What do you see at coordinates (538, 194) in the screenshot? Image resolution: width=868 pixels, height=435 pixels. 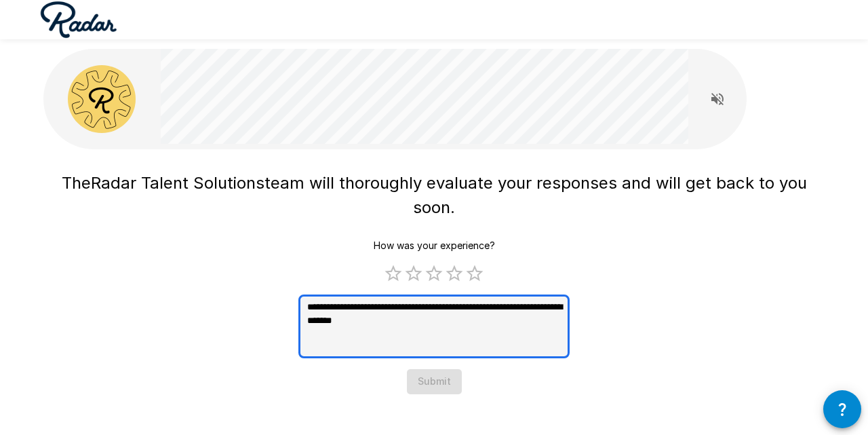 I see `span: team will thoroughly evaluate your responses and will get back to you soon.` at bounding box center [538, 194].